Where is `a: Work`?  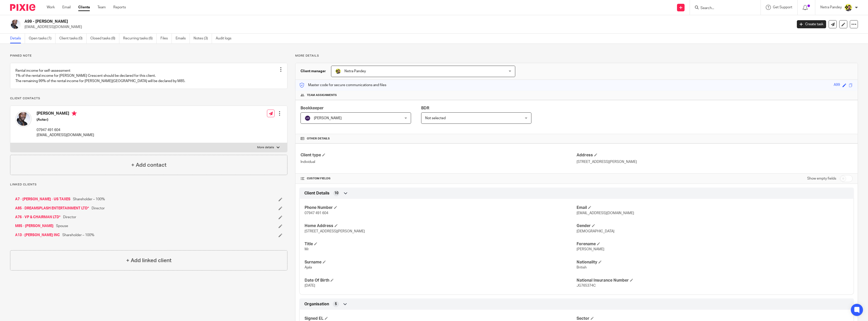
a: Work is located at coordinates (50, 7).